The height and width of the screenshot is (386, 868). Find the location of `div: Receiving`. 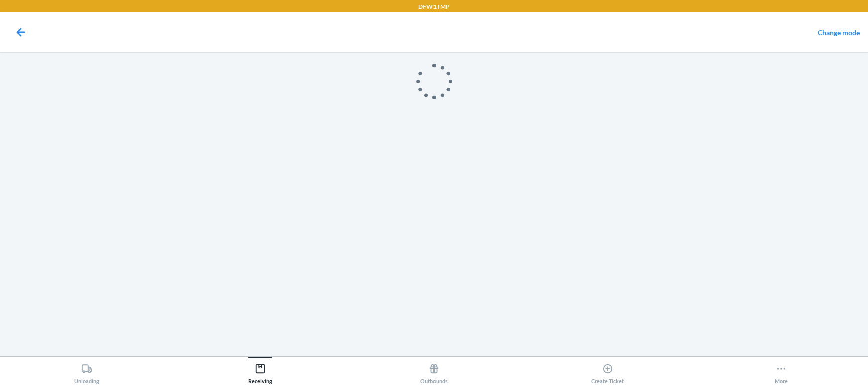

div: Receiving is located at coordinates (260, 373).